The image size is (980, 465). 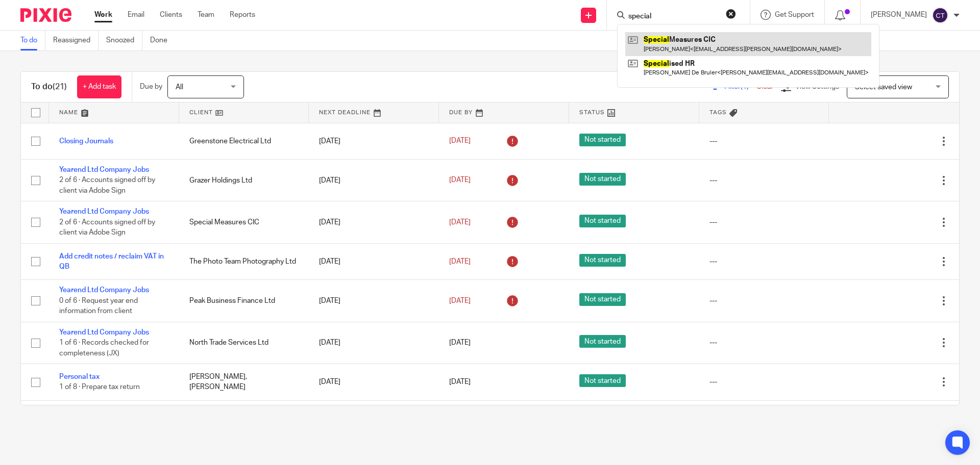 What do you see at coordinates (79, 377) in the screenshot?
I see `a: Personal tax` at bounding box center [79, 377].